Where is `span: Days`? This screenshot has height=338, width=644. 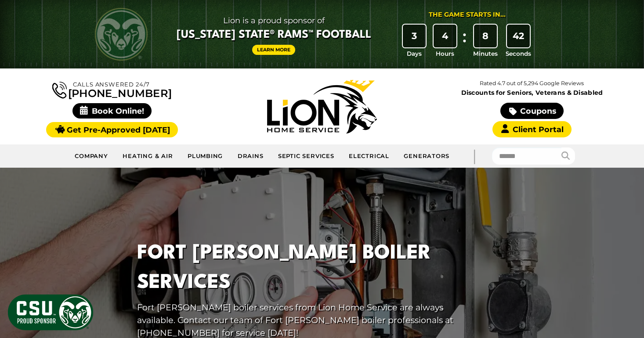
span: Days is located at coordinates (414, 54).